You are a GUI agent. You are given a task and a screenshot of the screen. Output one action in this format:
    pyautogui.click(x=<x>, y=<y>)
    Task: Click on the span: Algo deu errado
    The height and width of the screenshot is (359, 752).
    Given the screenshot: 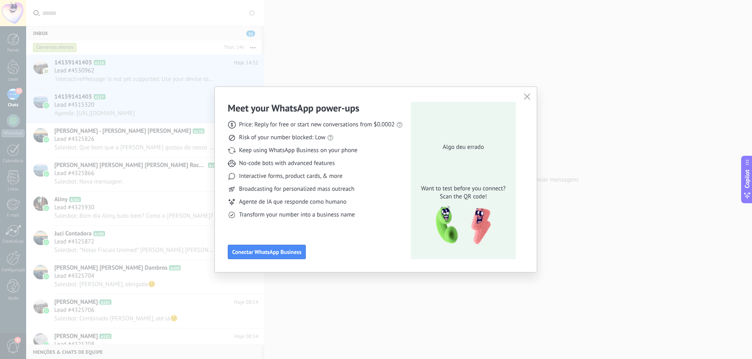 What is the action you would take?
    pyautogui.click(x=463, y=147)
    